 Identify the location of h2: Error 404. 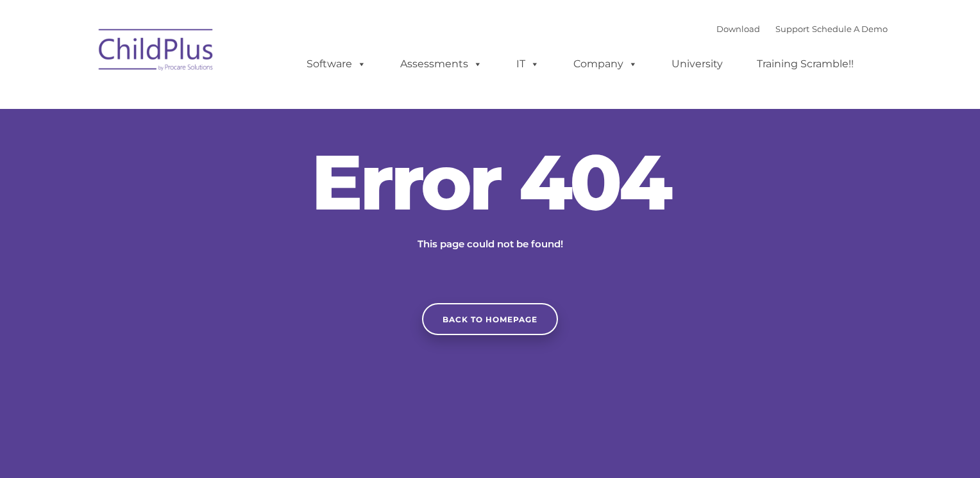
(490, 182).